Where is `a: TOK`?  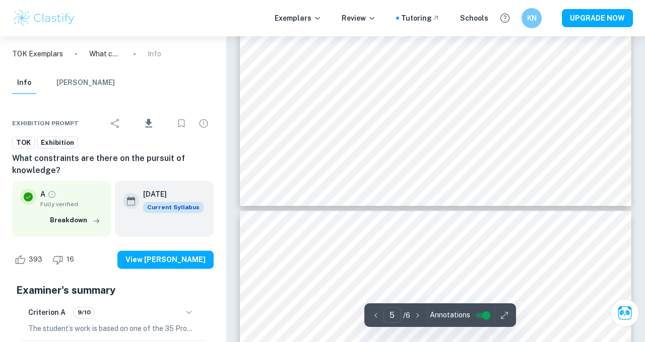
a: TOK is located at coordinates (23, 143).